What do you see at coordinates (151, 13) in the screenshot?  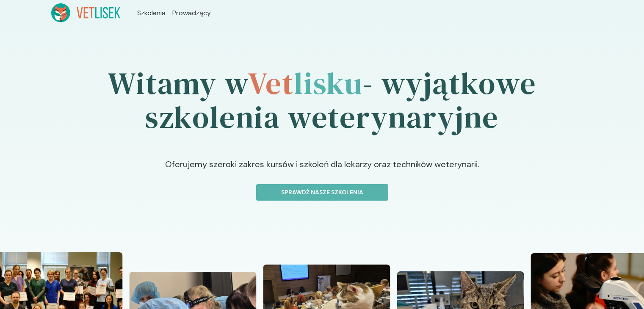 I see `a: Szkolenia` at bounding box center [151, 13].